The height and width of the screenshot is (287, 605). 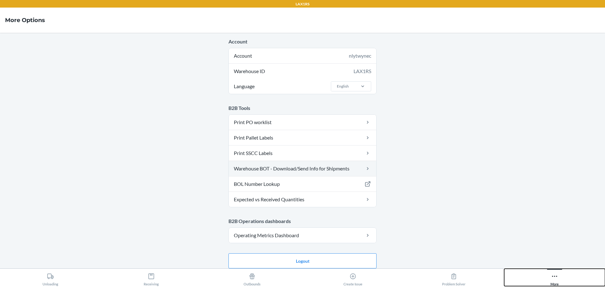 What do you see at coordinates (554, 278) in the screenshot?
I see `div: More` at bounding box center [554, 278].